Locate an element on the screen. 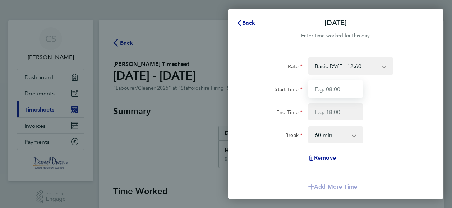  label: Break is located at coordinates (294, 137).